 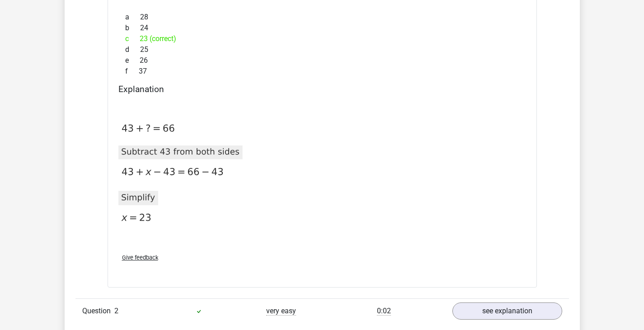 What do you see at coordinates (133, 28) in the screenshot?
I see `span: b` at bounding box center [133, 28].